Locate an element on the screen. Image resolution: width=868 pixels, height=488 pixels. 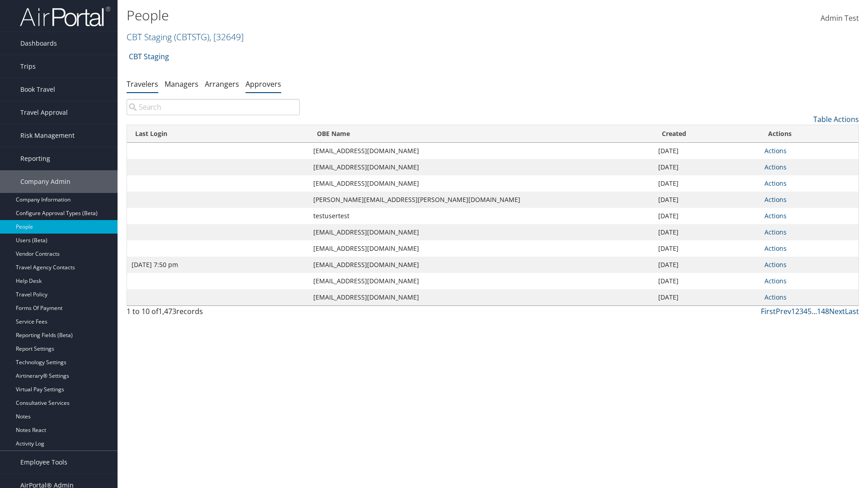
span: ( CBTSTG ) is located at coordinates (191, 37).